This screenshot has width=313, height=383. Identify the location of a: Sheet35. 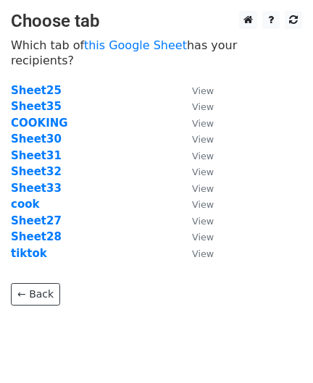
(36, 106).